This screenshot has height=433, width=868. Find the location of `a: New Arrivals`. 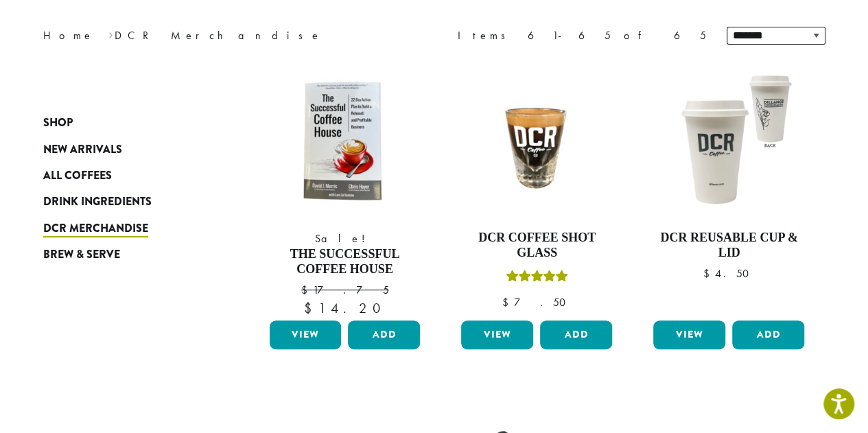

a: New Arrivals is located at coordinates (126, 149).